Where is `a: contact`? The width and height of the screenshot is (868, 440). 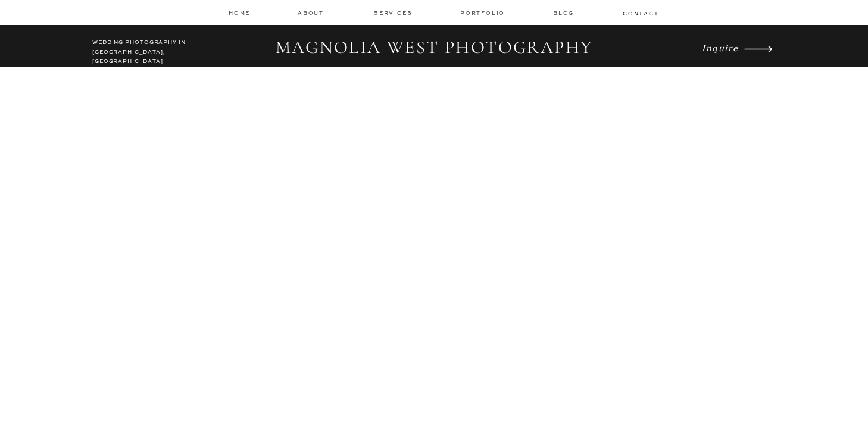 a: contact is located at coordinates (640, 14).